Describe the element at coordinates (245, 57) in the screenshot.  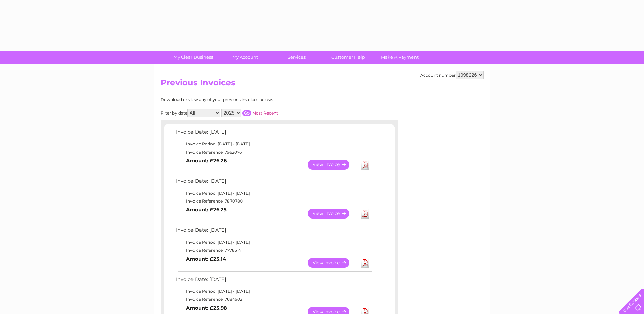
I see `a: My Account` at that location.